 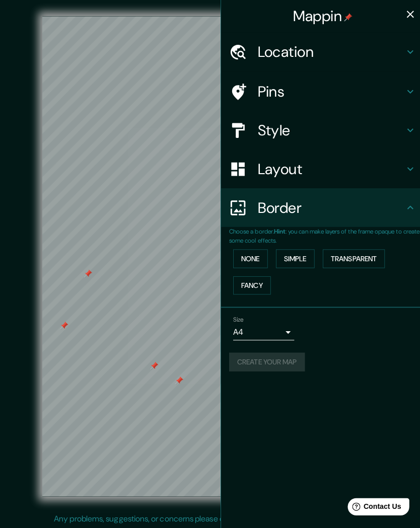 What do you see at coordinates (248, 256) in the screenshot?
I see `button: None` at bounding box center [248, 256].